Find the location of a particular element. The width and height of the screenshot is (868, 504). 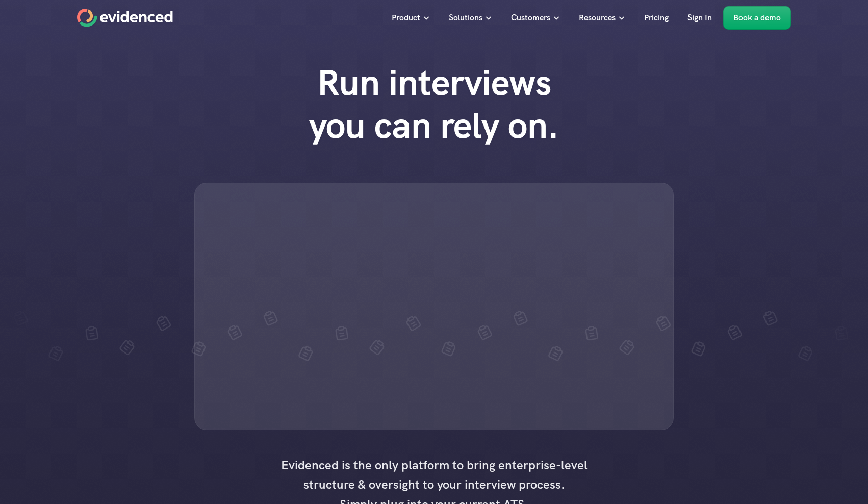

p: Resources is located at coordinates (597, 18).